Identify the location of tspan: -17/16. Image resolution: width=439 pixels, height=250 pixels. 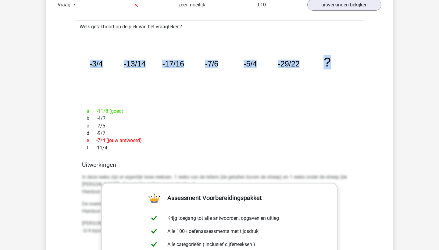
(174, 64).